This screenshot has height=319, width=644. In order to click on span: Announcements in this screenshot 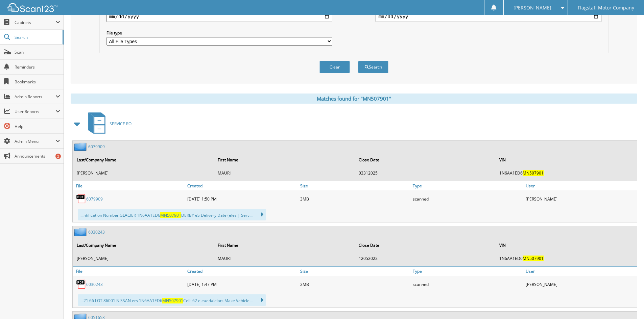, I will do `click(37, 156)`.